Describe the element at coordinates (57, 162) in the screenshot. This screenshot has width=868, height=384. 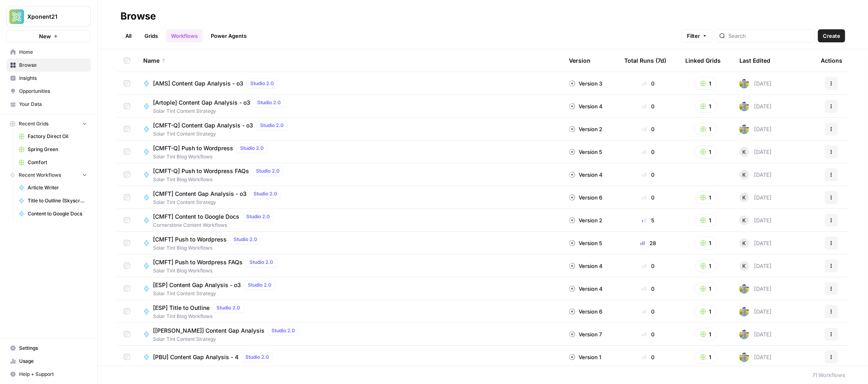
I see `span: Comfort` at that location.